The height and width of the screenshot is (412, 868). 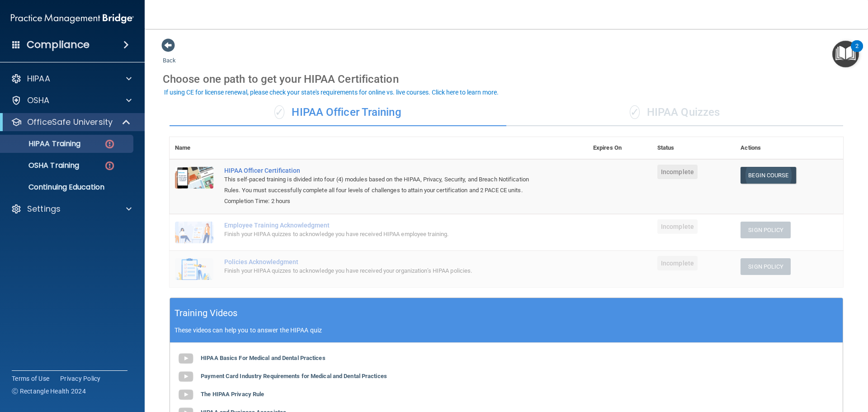 I want to click on p: OSHA, so click(x=39, y=101).